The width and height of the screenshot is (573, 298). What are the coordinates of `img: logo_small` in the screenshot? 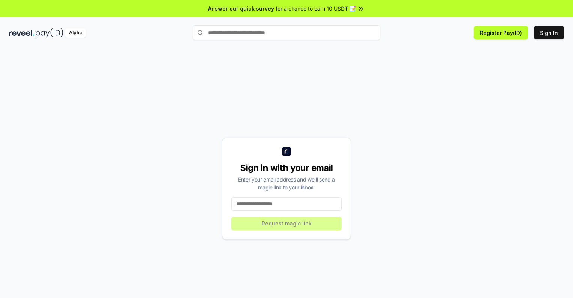 It's located at (287, 151).